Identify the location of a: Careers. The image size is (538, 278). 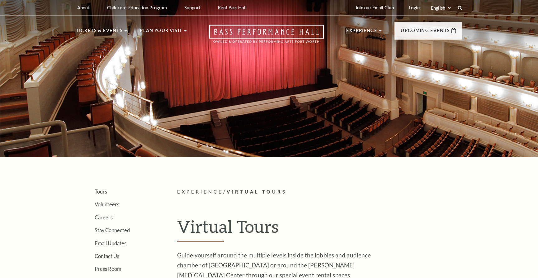
(104, 217).